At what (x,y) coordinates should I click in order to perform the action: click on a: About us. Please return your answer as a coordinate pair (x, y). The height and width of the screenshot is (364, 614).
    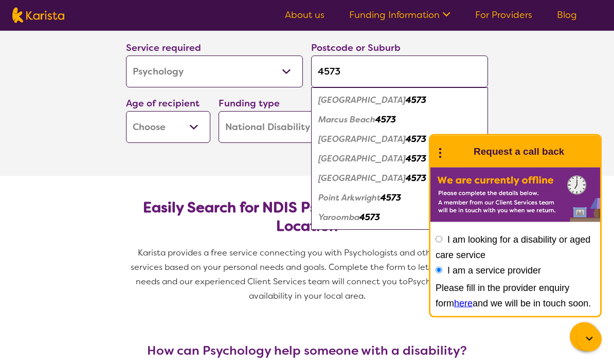
    Looking at the image, I should click on (304, 15).